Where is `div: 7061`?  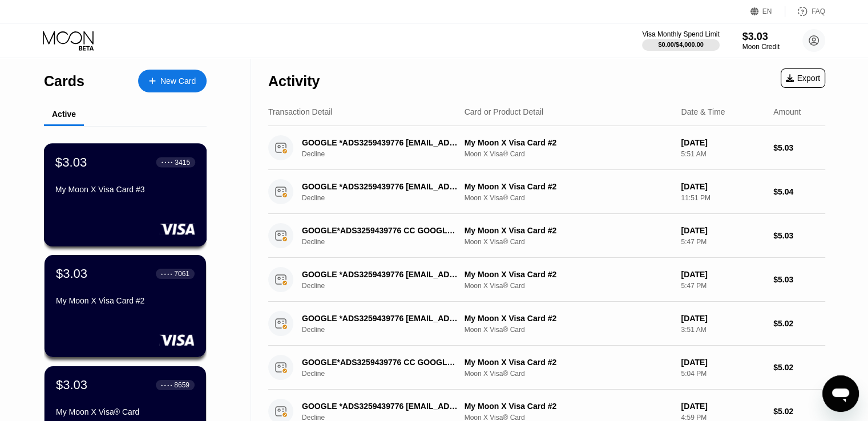
div: 7061 is located at coordinates (181, 274).